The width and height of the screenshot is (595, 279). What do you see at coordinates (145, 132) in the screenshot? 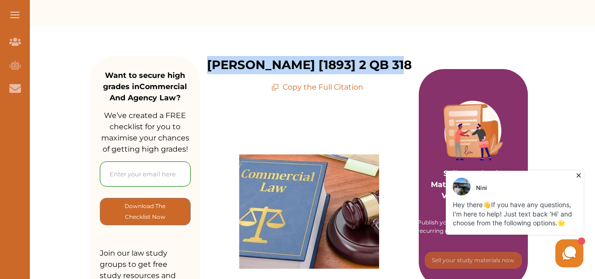
I see `span: We’ve created a FREE checklist for you to maximise your chances of getting high grades!` at bounding box center [145, 132].